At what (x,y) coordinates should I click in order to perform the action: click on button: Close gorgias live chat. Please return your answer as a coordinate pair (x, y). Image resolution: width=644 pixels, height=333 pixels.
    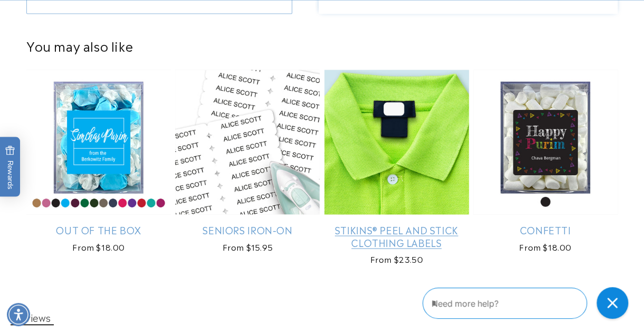
    Looking at the image, I should click on (190, 19).